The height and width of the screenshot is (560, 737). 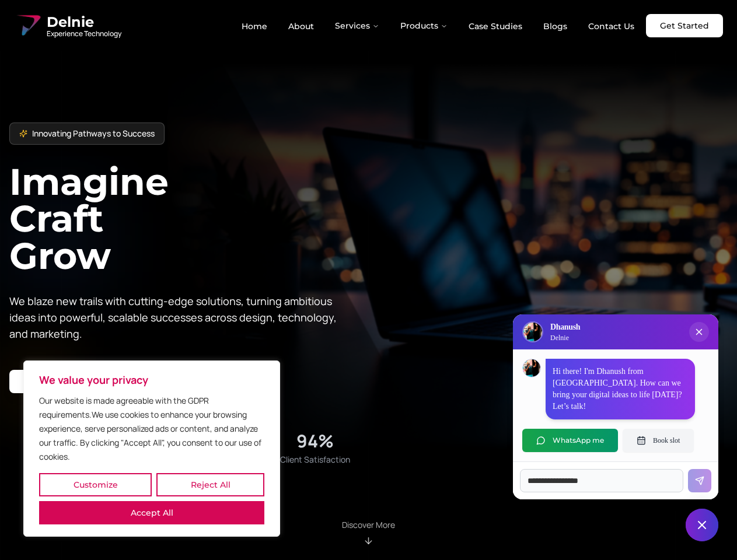 What do you see at coordinates (84, 34) in the screenshot?
I see `span: Experience Technology` at bounding box center [84, 34].